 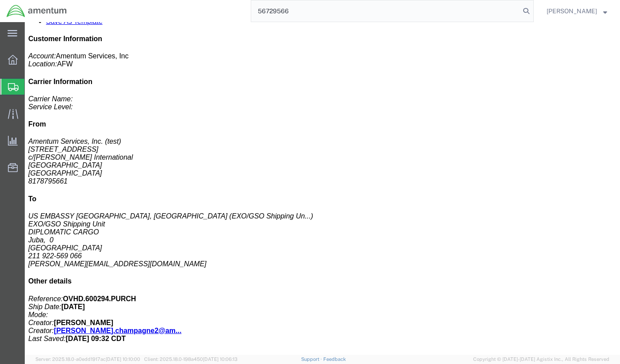 What do you see at coordinates (37, 11) in the screenshot?
I see `img: logo` at bounding box center [37, 11].